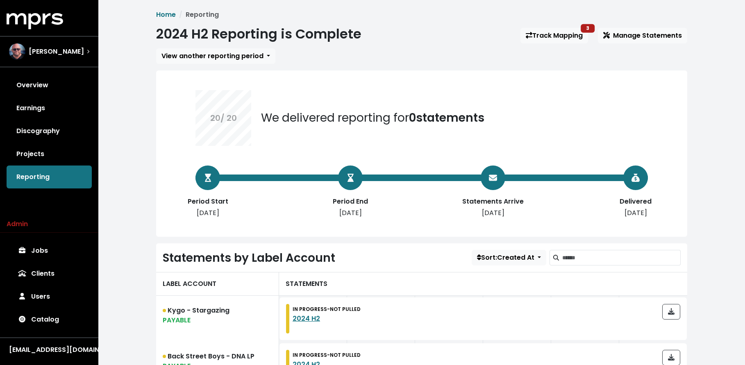 The width and height of the screenshot is (745, 365). I want to click on button: Manage Statements, so click(643, 36).